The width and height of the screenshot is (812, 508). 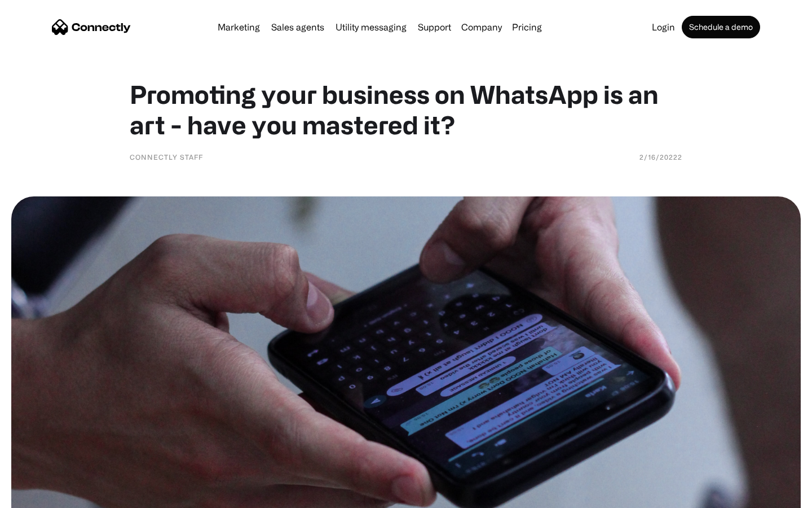 What do you see at coordinates (434, 27) in the screenshot?
I see `a: Support` at bounding box center [434, 27].